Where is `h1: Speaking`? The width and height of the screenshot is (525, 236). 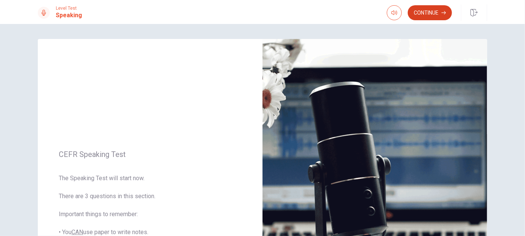 h1: Speaking is located at coordinates (69, 15).